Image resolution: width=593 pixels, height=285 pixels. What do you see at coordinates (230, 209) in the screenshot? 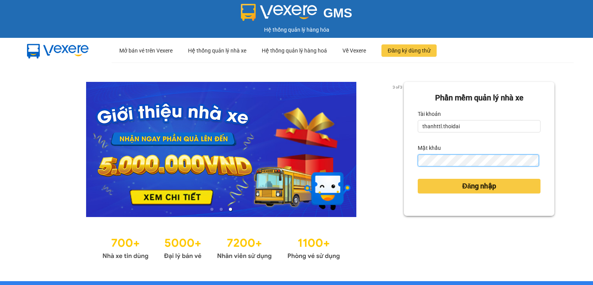
I see `li: slide item 3` at bounding box center [230, 209].